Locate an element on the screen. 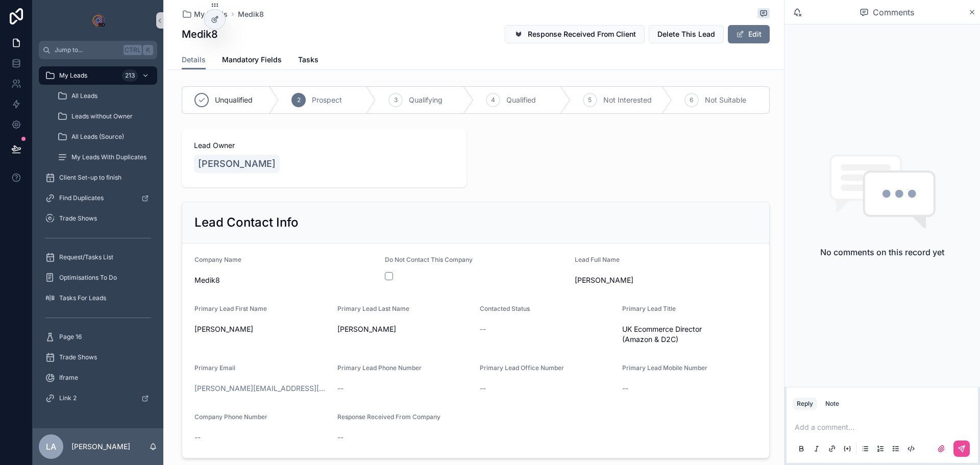 This screenshot has width=980, height=465. span: Iframe is located at coordinates (68, 378).